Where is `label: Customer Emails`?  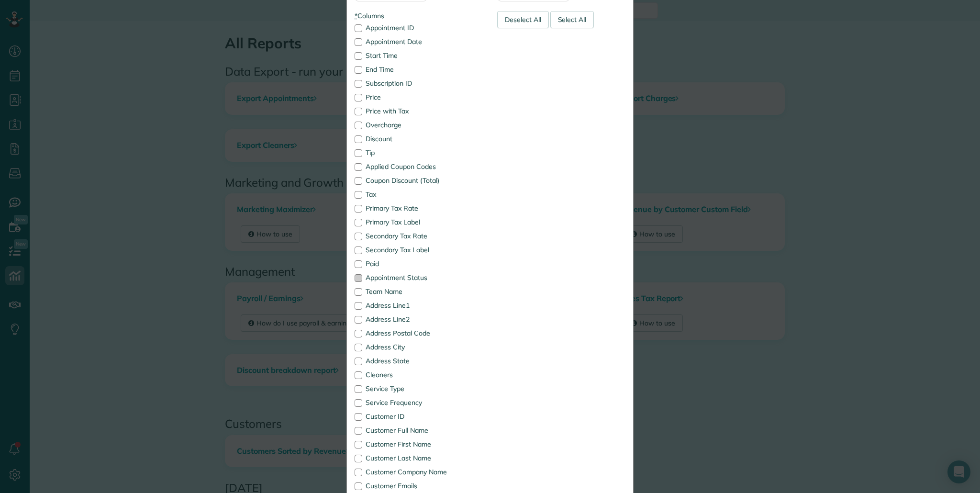
label: Customer Emails is located at coordinates (418, 486).